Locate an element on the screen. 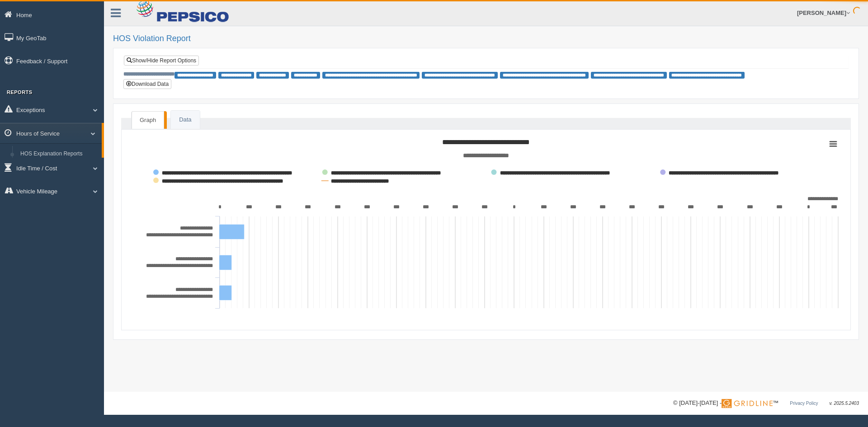 The height and width of the screenshot is (427, 868). a: Data is located at coordinates (185, 120).